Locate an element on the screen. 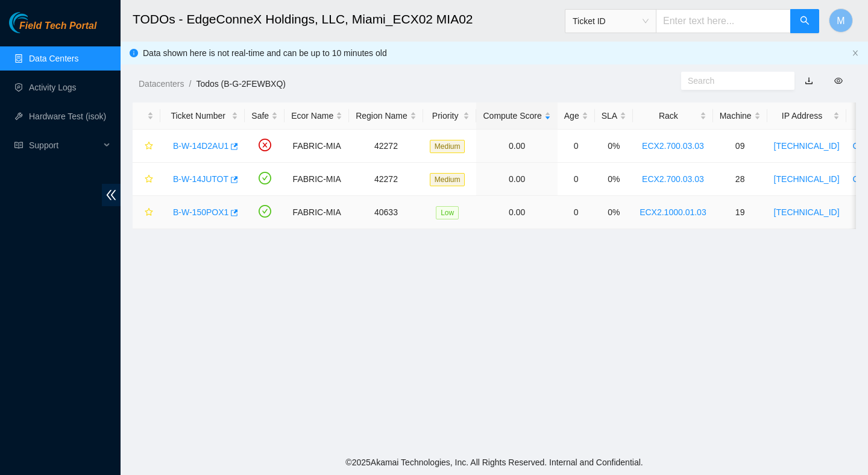 The image size is (868, 475). a: B-W-14JUTOT is located at coordinates (200, 179).